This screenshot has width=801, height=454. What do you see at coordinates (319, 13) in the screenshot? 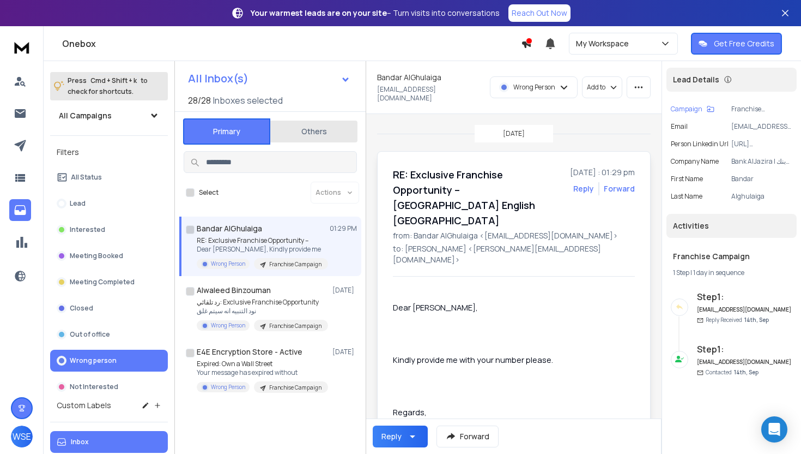
I see `strong: Your warmest leads are on your site` at bounding box center [319, 13].